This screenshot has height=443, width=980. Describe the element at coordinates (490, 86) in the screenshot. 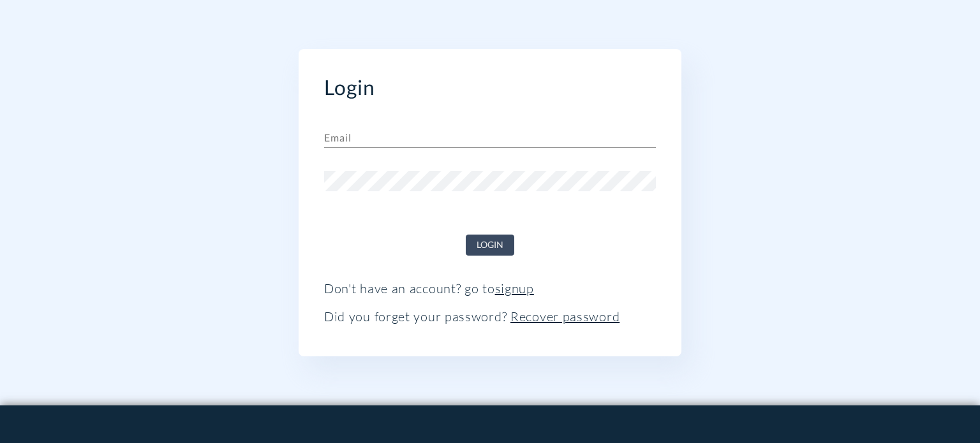

I see `h2: Login` at that location.